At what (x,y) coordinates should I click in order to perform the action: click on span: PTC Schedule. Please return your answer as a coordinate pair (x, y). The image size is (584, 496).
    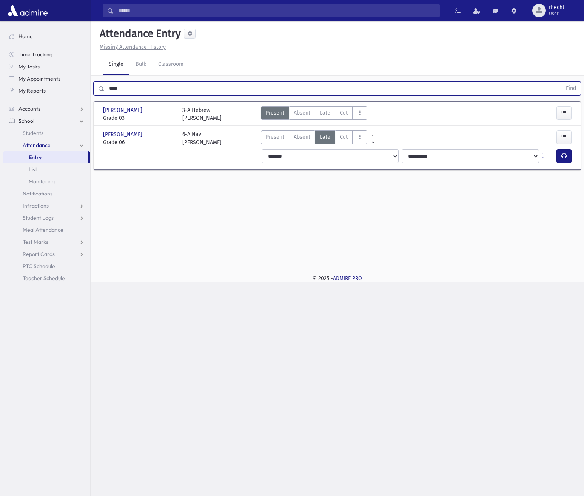
    Looking at the image, I should click on (39, 266).